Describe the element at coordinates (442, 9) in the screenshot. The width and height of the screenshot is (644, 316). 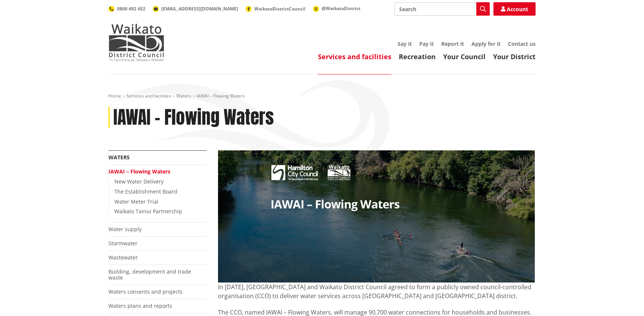
I see `input: Search input` at that location.